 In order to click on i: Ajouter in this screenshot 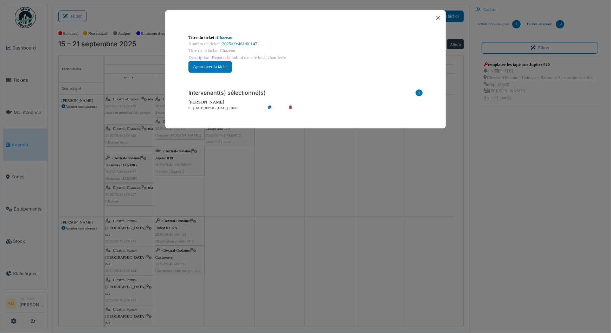, I will do `click(419, 94)`.